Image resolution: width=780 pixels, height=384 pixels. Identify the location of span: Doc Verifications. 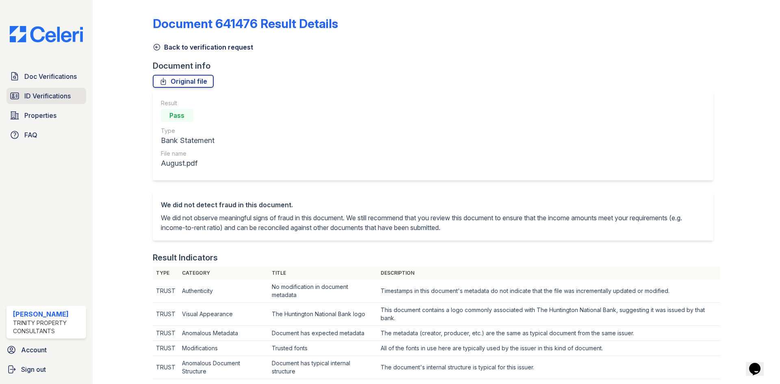
(50, 76).